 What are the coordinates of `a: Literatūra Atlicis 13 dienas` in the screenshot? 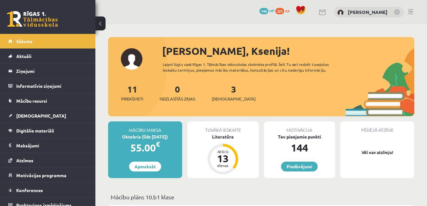 It's located at (223, 155).